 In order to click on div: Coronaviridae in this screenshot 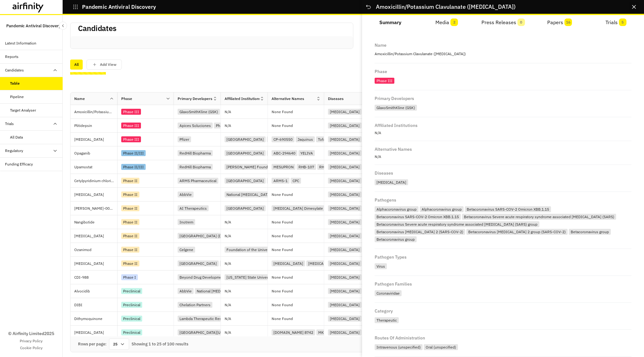, I will do `click(388, 293)`.